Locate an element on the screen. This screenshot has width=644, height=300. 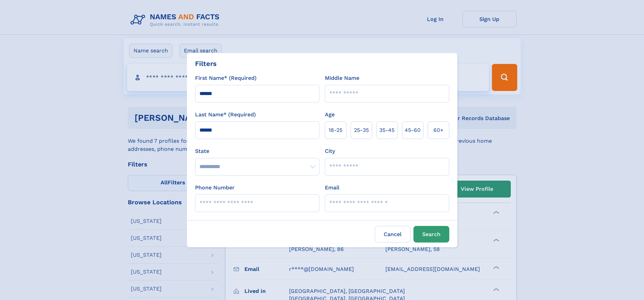
label: Last Name* (Required) is located at coordinates (225, 115).